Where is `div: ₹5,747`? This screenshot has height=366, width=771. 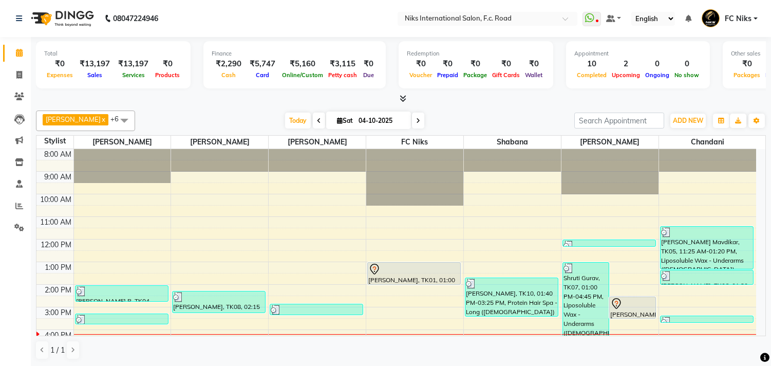
div: ₹5,747 is located at coordinates (262, 64).